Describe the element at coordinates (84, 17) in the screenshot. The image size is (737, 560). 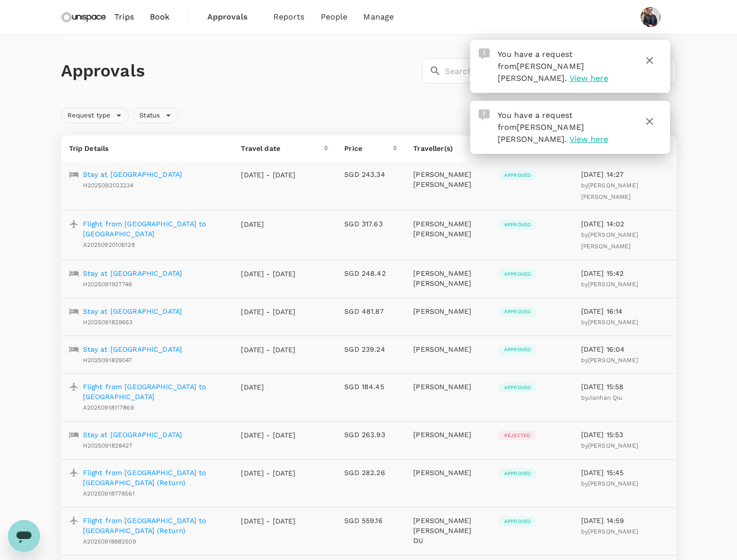
I see `img: Unispace` at that location.